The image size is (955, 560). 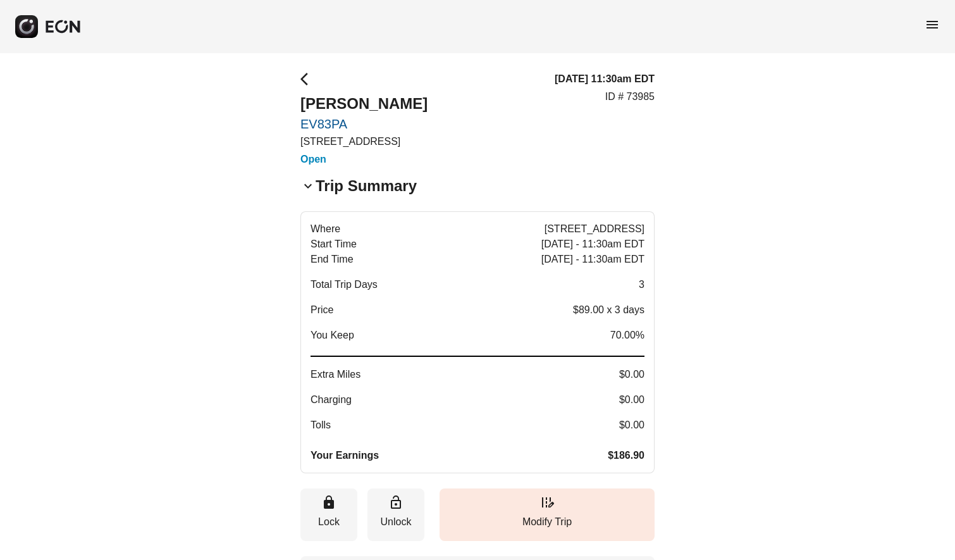 What do you see at coordinates (344, 285) in the screenshot?
I see `span: Total Trip Days` at bounding box center [344, 285].